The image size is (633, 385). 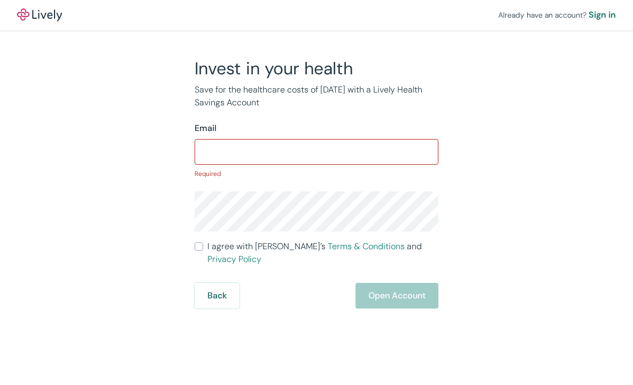 I want to click on a: Privacy Policy, so click(x=234, y=259).